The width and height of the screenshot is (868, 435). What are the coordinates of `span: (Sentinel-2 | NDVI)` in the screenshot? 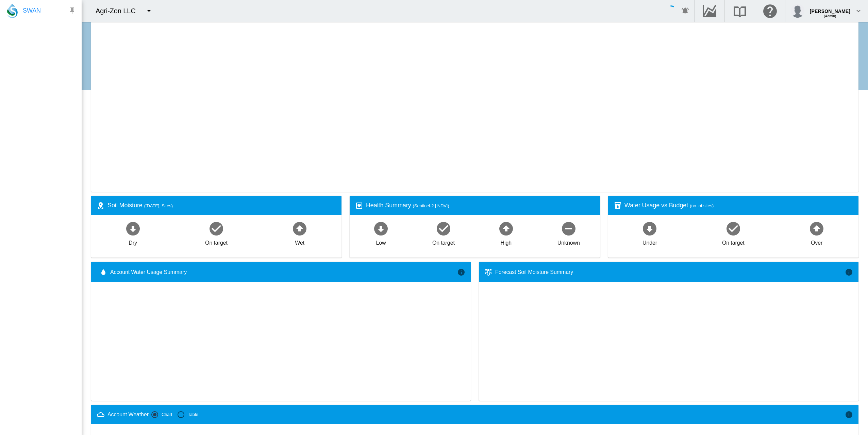 It's located at (431, 205).